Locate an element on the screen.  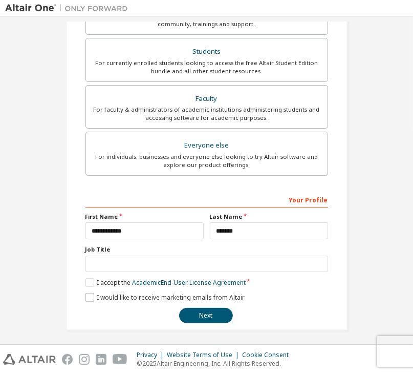
label: First Name is located at coordinates (144, 217).